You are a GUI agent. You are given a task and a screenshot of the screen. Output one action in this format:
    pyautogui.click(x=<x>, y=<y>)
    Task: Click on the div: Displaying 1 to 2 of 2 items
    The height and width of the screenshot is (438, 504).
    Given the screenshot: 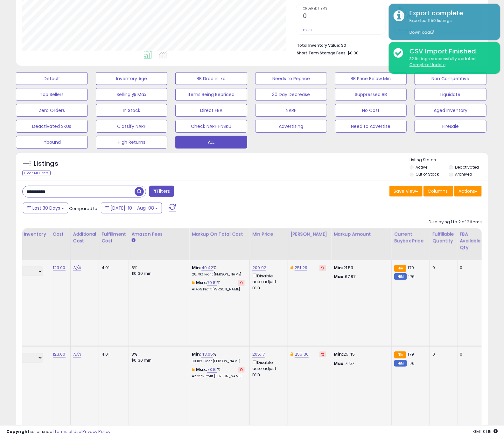 What is the action you would take?
    pyautogui.click(x=455, y=222)
    